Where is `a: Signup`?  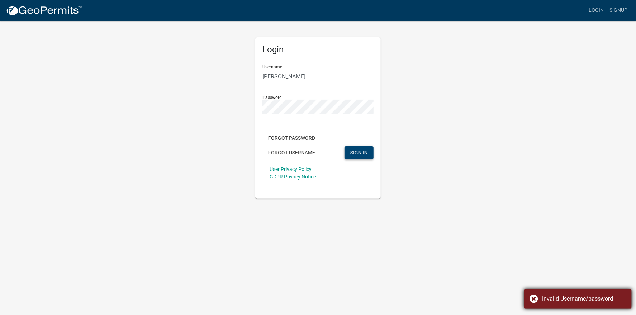 a: Signup is located at coordinates (618, 10).